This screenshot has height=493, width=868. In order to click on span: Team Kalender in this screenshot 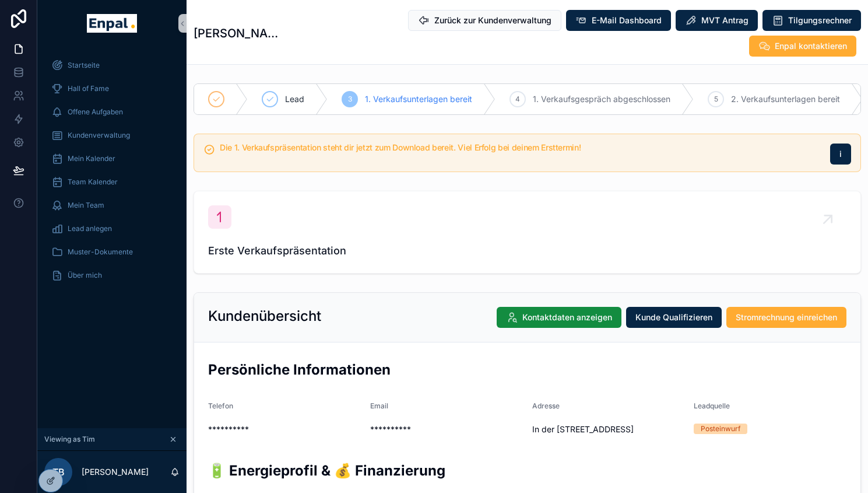, I will do `click(92, 182)`.